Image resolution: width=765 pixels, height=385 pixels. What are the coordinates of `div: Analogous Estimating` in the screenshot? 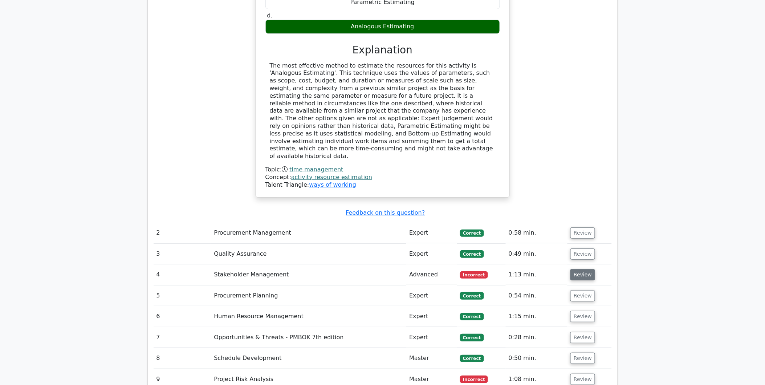 It's located at (383, 27).